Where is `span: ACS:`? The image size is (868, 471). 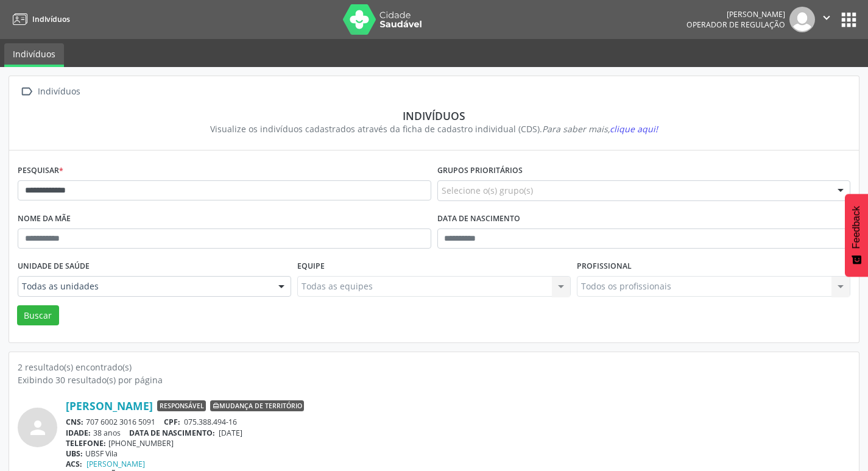 span: ACS: is located at coordinates (74, 464).